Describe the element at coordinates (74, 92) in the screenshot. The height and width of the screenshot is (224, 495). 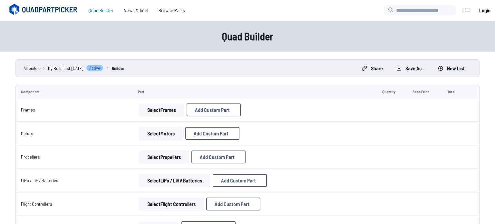
I see `td: Component` at that location.